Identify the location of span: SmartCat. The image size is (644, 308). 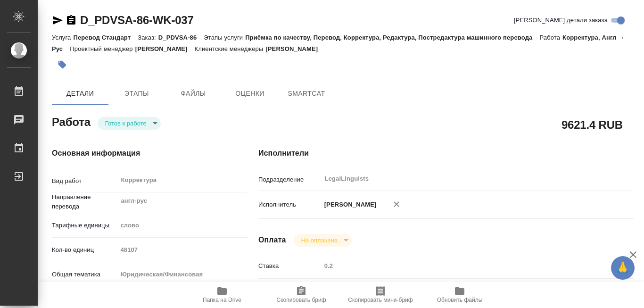
(307, 93).